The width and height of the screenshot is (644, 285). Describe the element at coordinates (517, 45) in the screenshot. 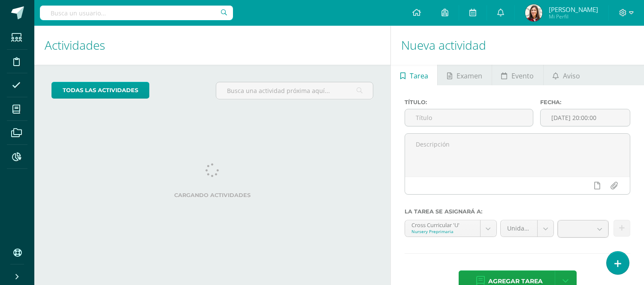

I see `h1: Nueva actividad` at that location.